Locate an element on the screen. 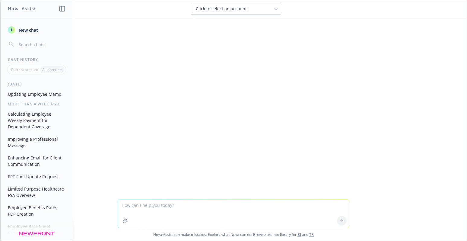  p: All accounts is located at coordinates (52, 69).